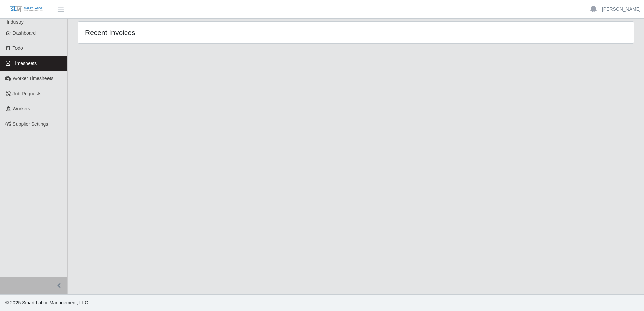 The width and height of the screenshot is (644, 311). Describe the element at coordinates (33, 79) in the screenshot. I see `span: Worker Timesheets` at that location.